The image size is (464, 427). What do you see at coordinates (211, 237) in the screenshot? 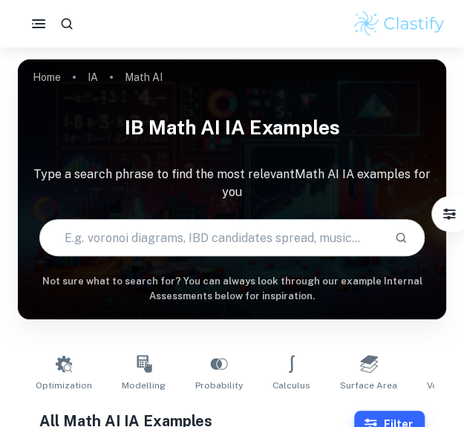
I see `input: E.g. voronoi diagrams, IBD candidates spread, music...` at bounding box center [211, 237].